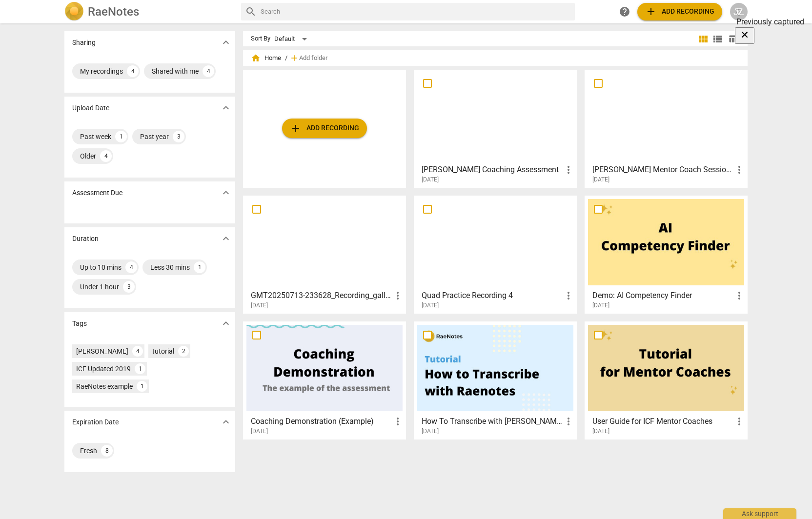 The width and height of the screenshot is (812, 519). What do you see at coordinates (760, 514) in the screenshot?
I see `div: Ask support` at bounding box center [760, 514].